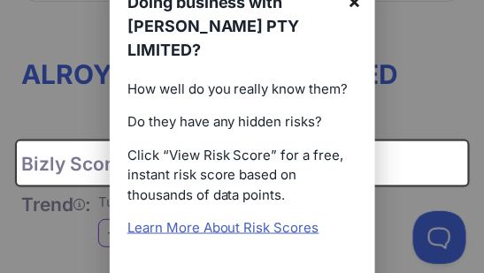 The image size is (484, 273). What do you see at coordinates (242, 89) in the screenshot?
I see `p: How well do you really know them?` at bounding box center [242, 89].